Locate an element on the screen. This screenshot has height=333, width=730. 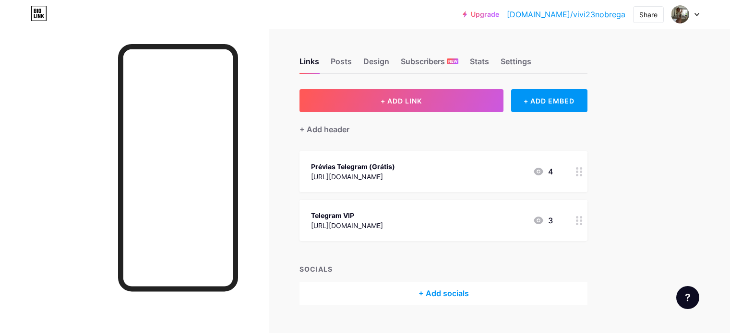
div: Share is located at coordinates (648, 14).